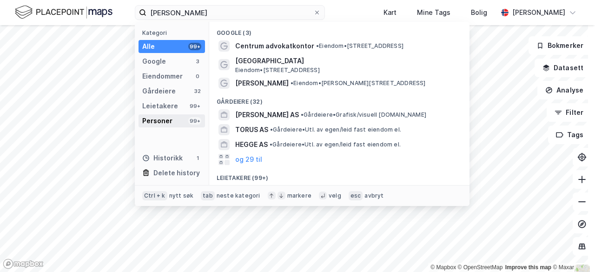 The height and width of the screenshot is (272, 595). What do you see at coordinates (443, 267) in the screenshot?
I see `a: Mapbox` at bounding box center [443, 267].